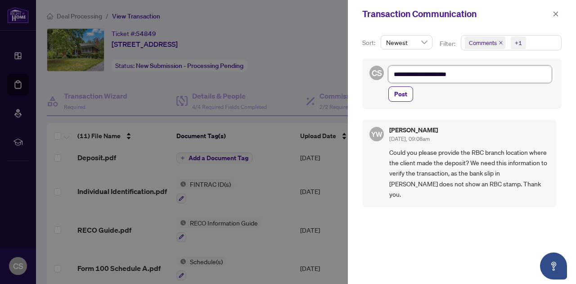 The height and width of the screenshot is (284, 576). I want to click on span: YW, so click(377, 134).